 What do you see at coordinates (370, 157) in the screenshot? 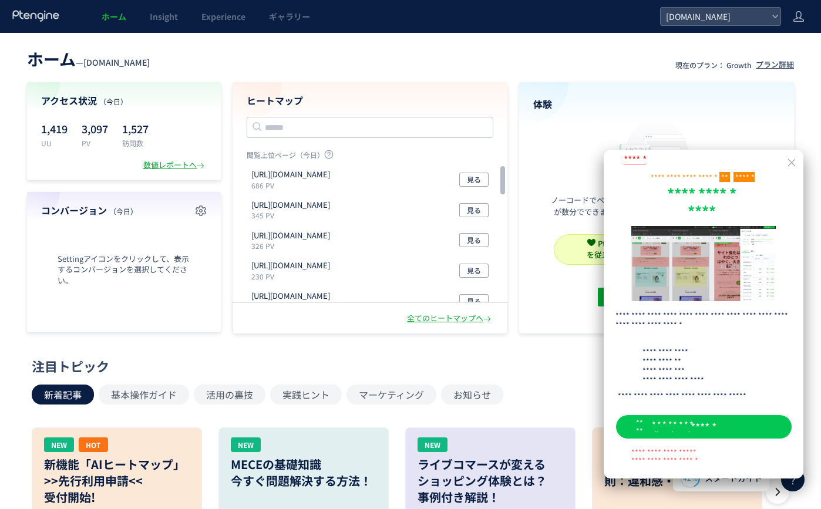
I see `p: 閲覧上位ページ（今日）` at bounding box center [370, 157].